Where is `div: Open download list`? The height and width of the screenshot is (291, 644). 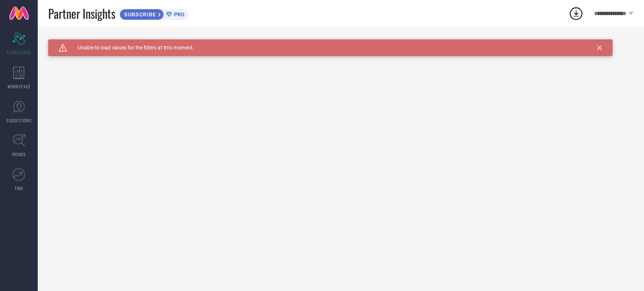
div: Open download list is located at coordinates (576, 13).